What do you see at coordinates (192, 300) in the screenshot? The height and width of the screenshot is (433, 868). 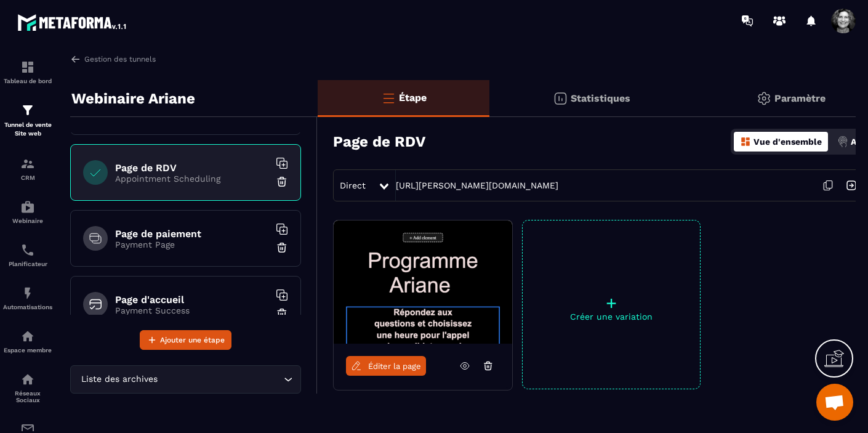 I see `h6: Page d'accueil` at bounding box center [192, 300].